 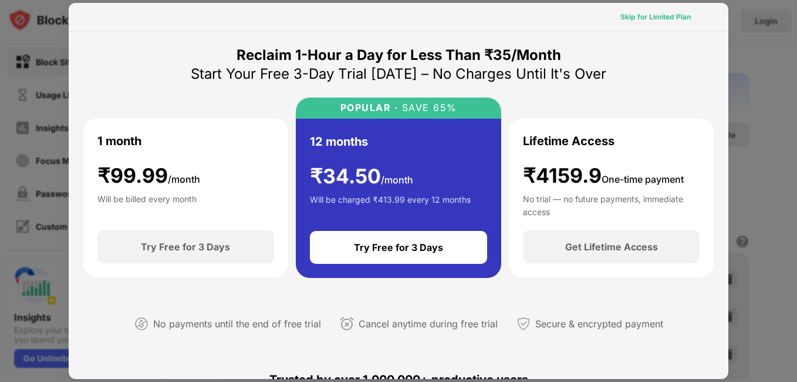 What do you see at coordinates (149, 176) in the screenshot?
I see `div: ₹ 99.99` at bounding box center [149, 176].